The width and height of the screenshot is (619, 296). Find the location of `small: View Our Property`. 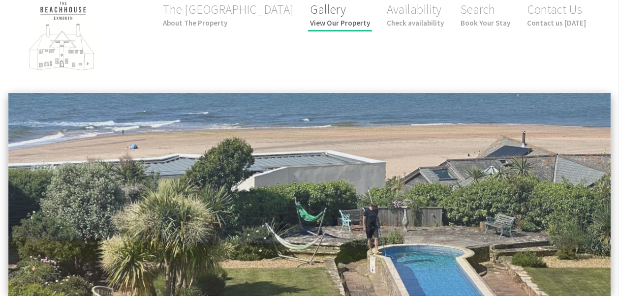

small: View Our Property is located at coordinates (340, 23).